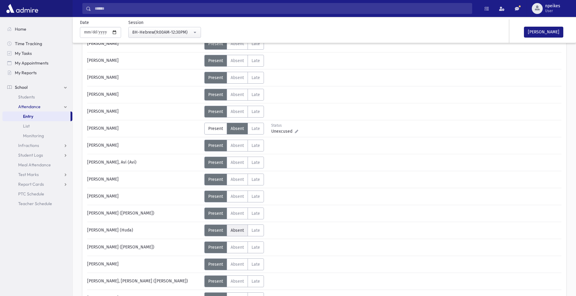 Image resolution: width=576 pixels, height=296 pixels. I want to click on span: Attendance, so click(29, 106).